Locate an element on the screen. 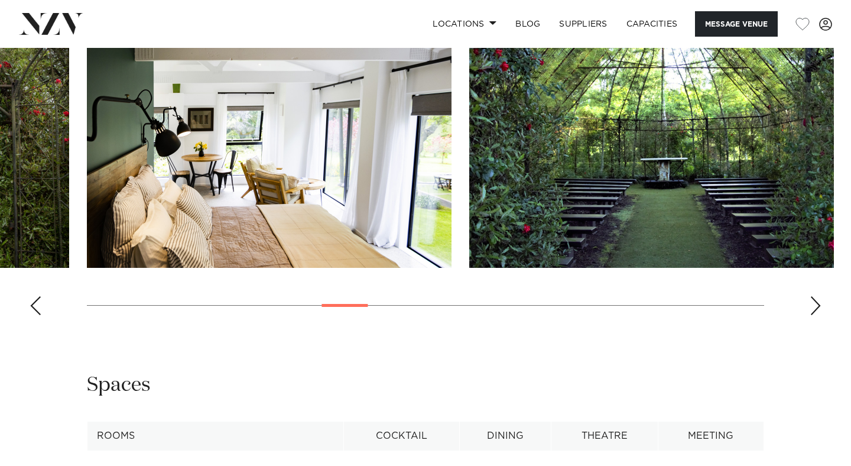 The width and height of the screenshot is (851, 466). a: Capacities is located at coordinates (652, 24).